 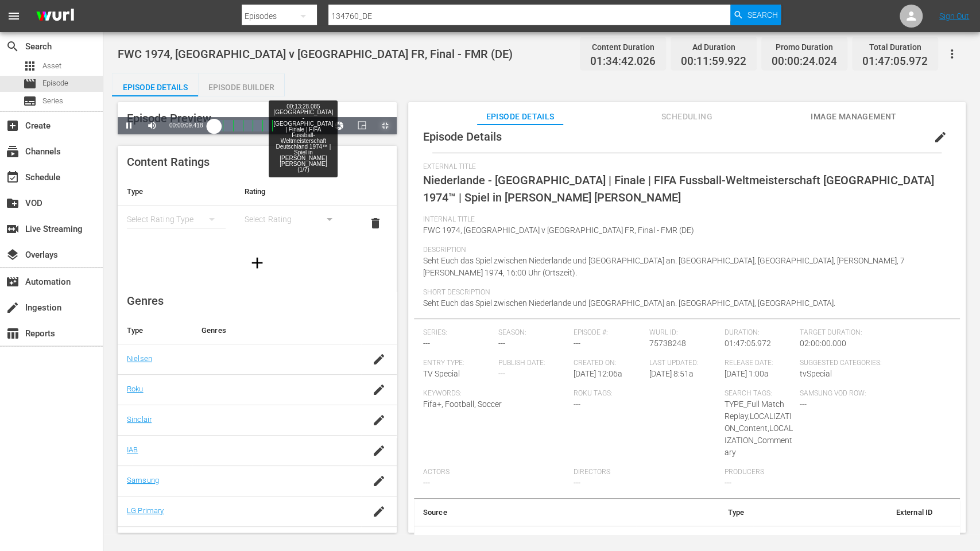 I want to click on span: Genres, so click(x=145, y=300).